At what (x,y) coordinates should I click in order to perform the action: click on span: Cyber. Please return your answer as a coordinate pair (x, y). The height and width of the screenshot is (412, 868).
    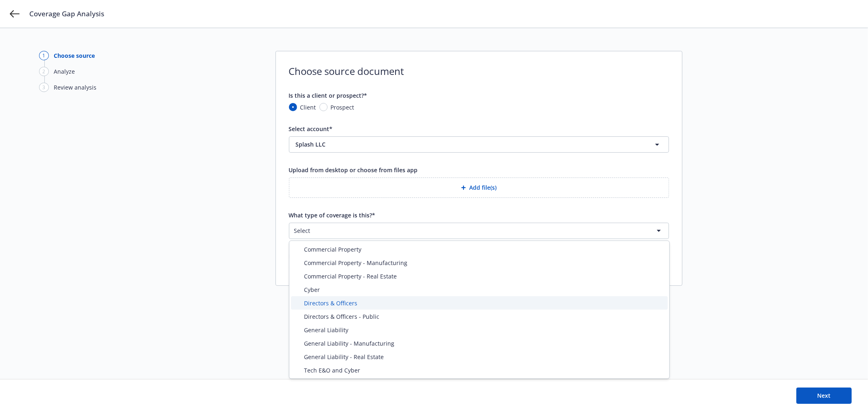
    Looking at the image, I should click on (312, 290).